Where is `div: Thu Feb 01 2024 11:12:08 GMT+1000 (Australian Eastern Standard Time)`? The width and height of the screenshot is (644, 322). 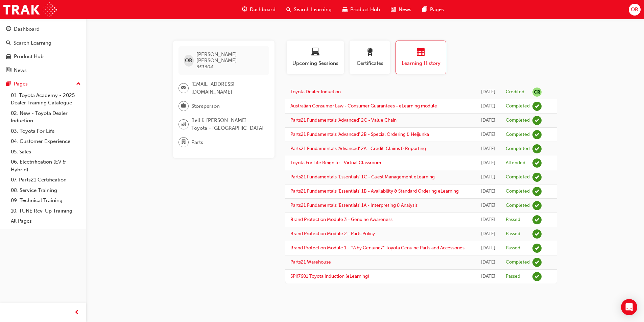
div: Thu Feb 01 2024 11:12:08 GMT+1000 (Australian Eastern Standard Time) is located at coordinates (488, 262).